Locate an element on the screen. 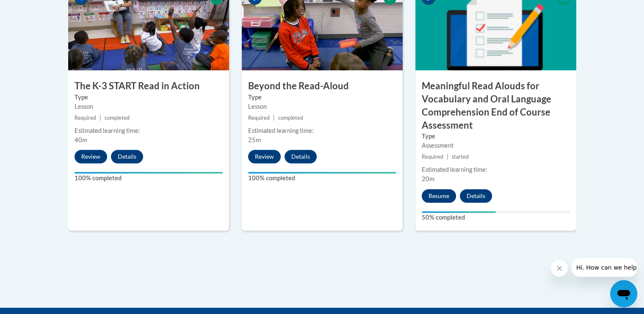  span: Hi. How can we help? is located at coordinates (37, 9).